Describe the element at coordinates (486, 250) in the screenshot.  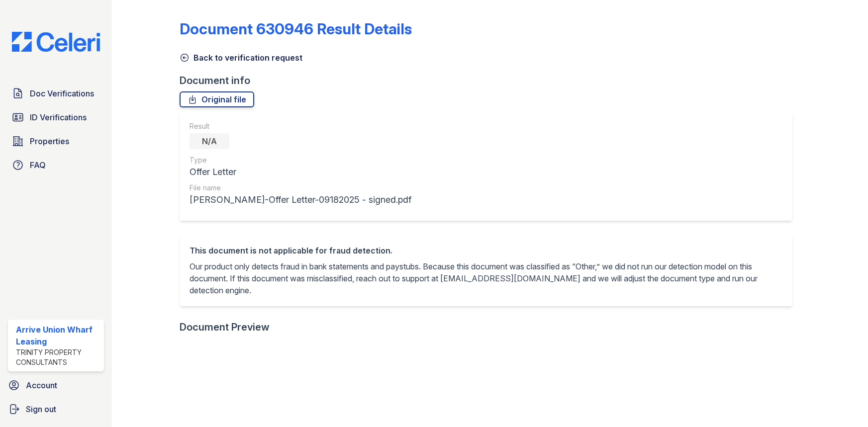
I see `div: This document is not applicable for fraud detection.` at that location.